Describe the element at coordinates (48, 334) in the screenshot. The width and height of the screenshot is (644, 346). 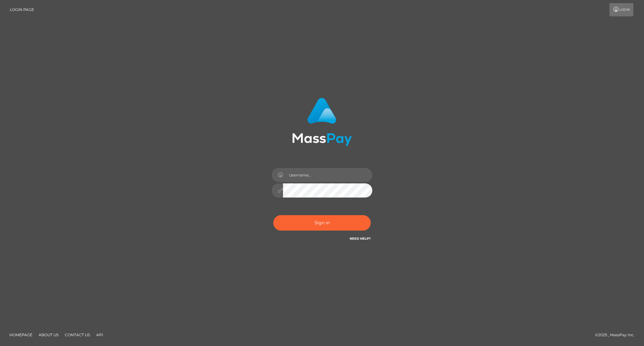
I see `a: About Us` at that location.